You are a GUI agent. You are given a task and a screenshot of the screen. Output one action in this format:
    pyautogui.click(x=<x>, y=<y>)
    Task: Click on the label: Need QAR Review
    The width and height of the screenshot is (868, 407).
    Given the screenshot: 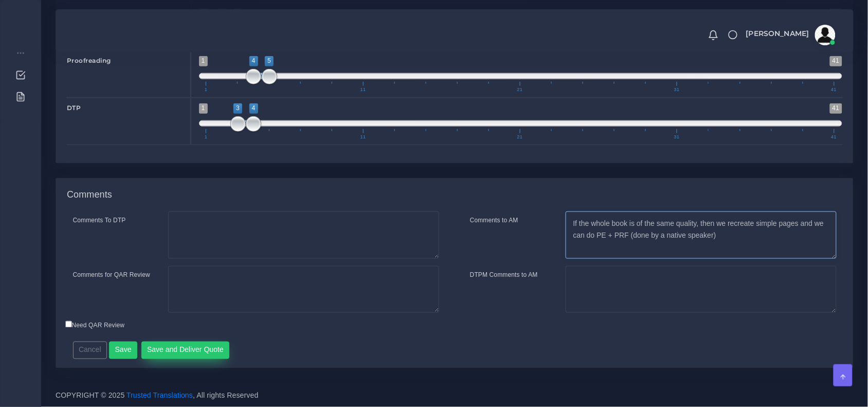 What is the action you would take?
    pyautogui.click(x=95, y=326)
    